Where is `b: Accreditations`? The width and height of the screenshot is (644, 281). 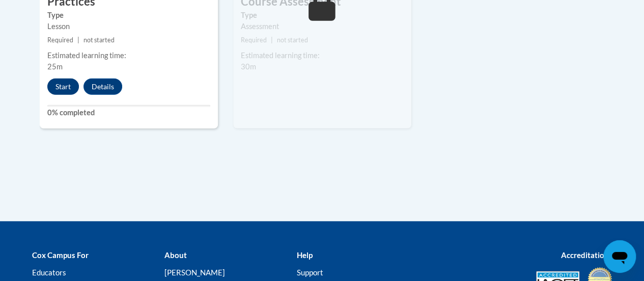
b: Accreditations is located at coordinates (587, 255).